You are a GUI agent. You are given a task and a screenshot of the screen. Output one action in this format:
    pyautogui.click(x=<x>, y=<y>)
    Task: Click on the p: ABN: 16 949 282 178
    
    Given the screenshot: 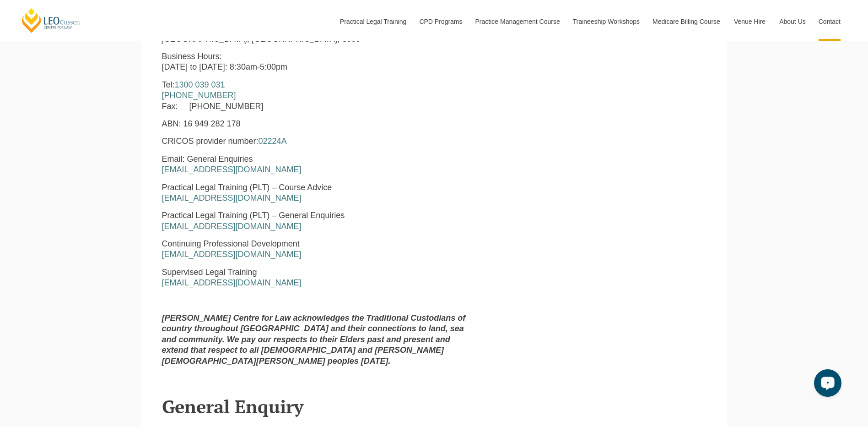 What is the action you would take?
    pyautogui.click(x=318, y=123)
    